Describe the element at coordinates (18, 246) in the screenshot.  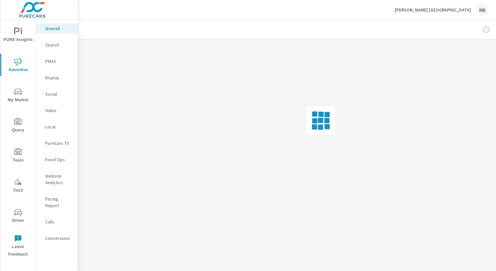
I see `span: Leave Feedback` at that location.